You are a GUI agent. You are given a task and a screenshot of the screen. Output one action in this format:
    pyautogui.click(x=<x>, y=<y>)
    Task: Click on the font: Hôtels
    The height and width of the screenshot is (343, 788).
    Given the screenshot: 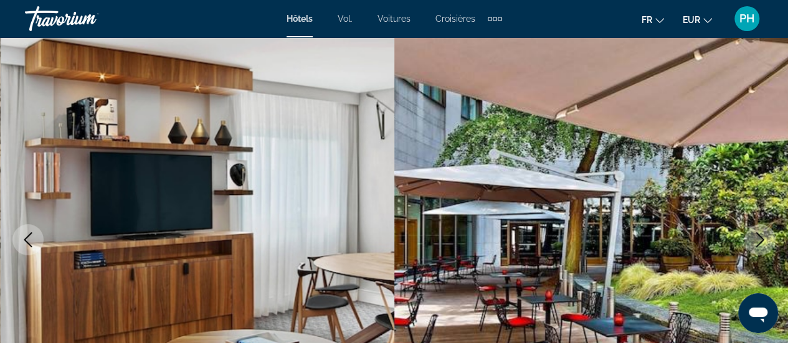 What is the action you would take?
    pyautogui.click(x=300, y=19)
    